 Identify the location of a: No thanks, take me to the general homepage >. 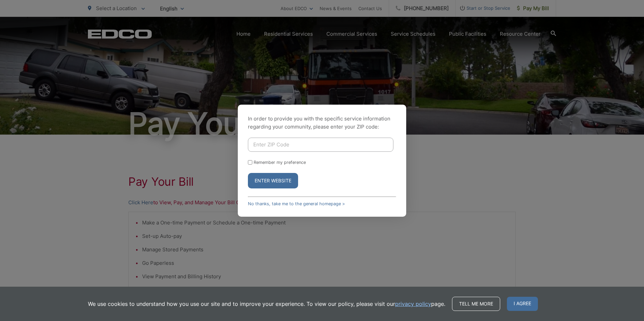
(297, 204).